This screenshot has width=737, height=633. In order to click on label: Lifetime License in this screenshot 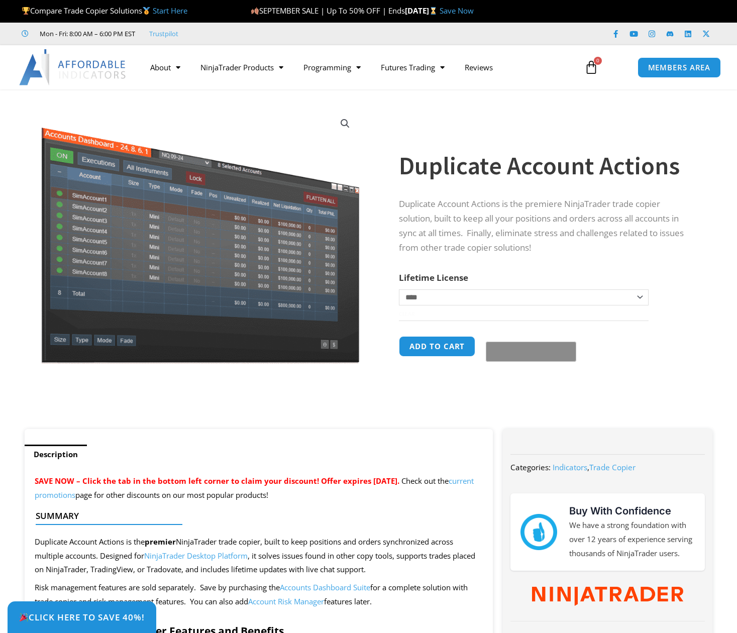, I will do `click(434, 277)`.